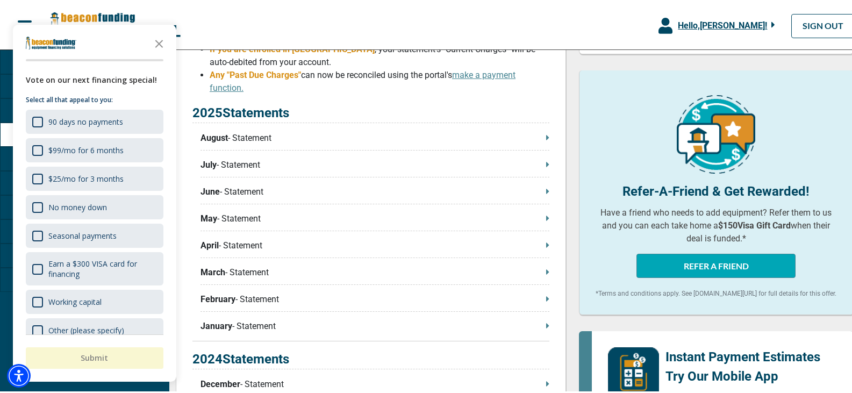 This screenshot has width=852, height=393. I want to click on span: April, so click(210, 244).